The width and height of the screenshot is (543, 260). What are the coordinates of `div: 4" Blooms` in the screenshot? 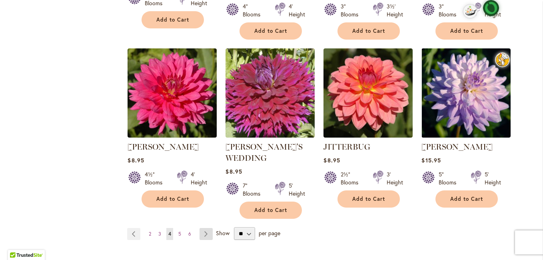 It's located at (254, 10).